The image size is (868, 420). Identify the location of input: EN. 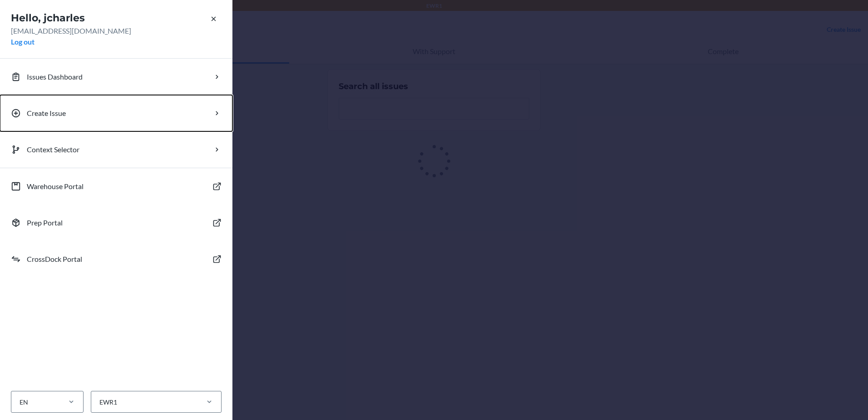
(19, 402).